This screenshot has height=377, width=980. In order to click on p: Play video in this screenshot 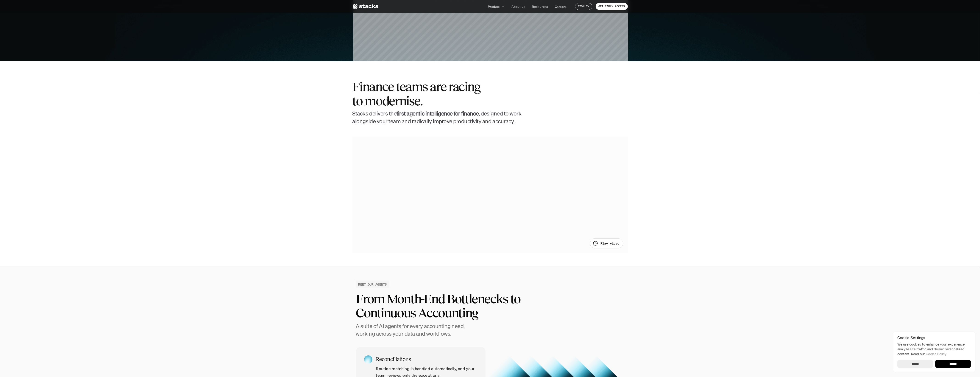, I will do `click(610, 243)`.